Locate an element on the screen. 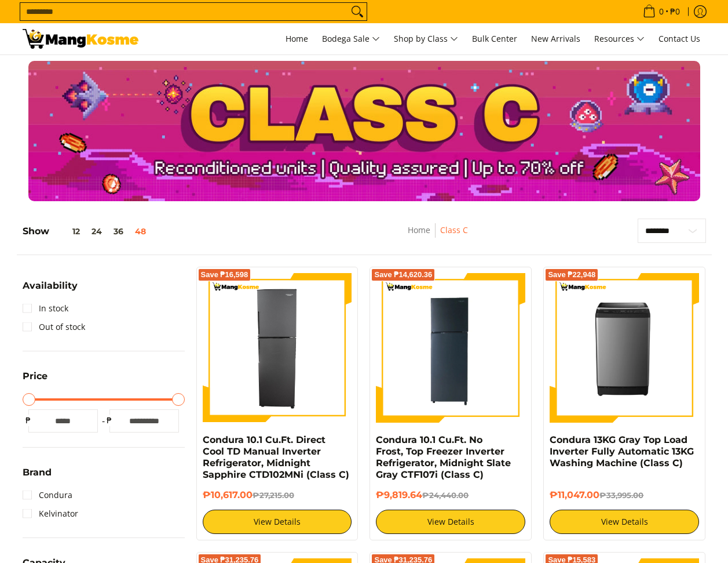  span: Home is located at coordinates (297, 38).